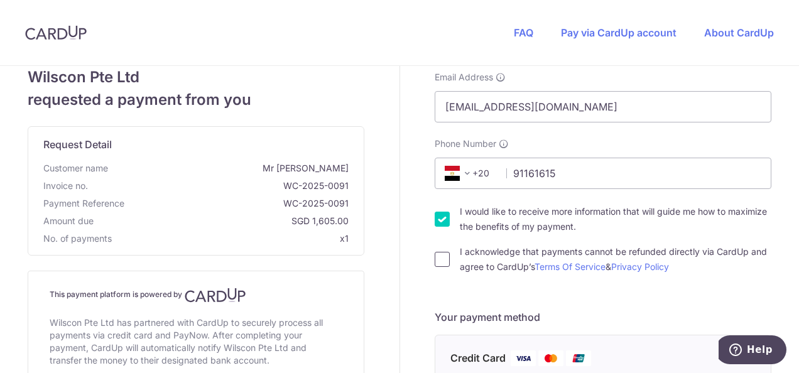 The width and height of the screenshot is (799, 373). What do you see at coordinates (551, 358) in the screenshot?
I see `img: Mastercard` at bounding box center [551, 358].